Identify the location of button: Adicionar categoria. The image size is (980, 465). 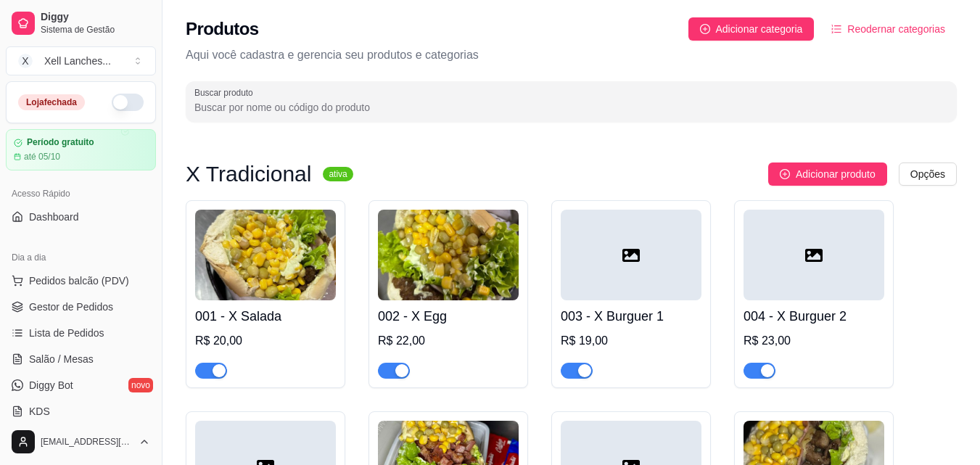
(751, 29).